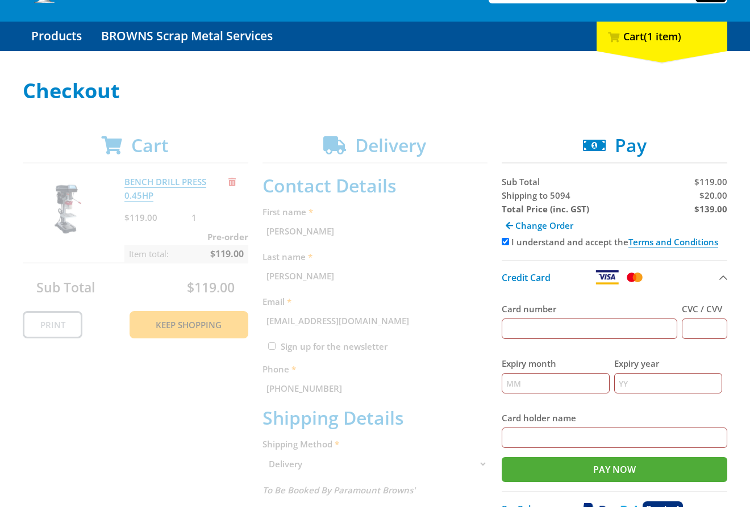 The height and width of the screenshot is (507, 750). I want to click on input: Pay Now, so click(614, 470).